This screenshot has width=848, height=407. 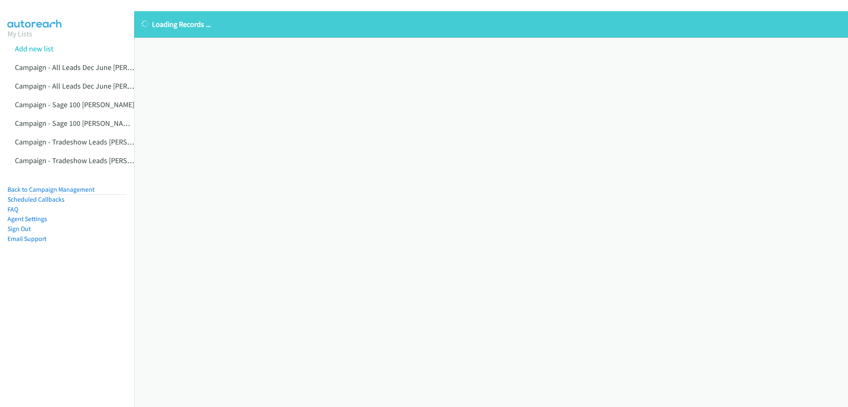 What do you see at coordinates (36, 199) in the screenshot?
I see `a: Scheduled Callbacks` at bounding box center [36, 199].